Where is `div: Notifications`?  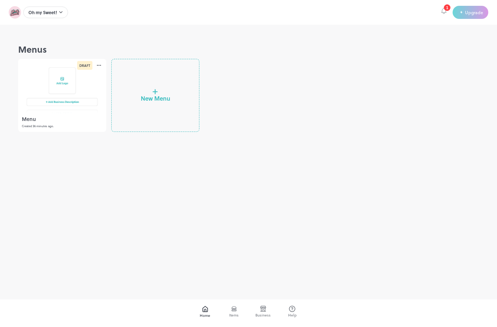
div: Notifications is located at coordinates (444, 12).